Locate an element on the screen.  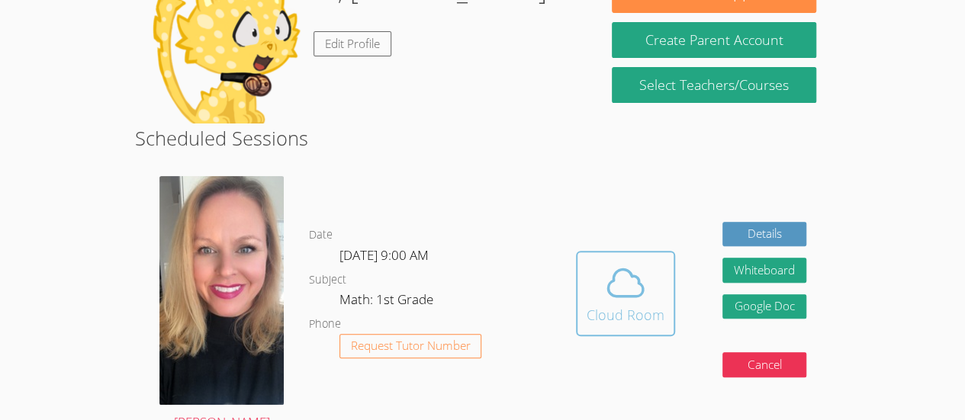
span: Request Tutor Number is located at coordinates (410, 346).